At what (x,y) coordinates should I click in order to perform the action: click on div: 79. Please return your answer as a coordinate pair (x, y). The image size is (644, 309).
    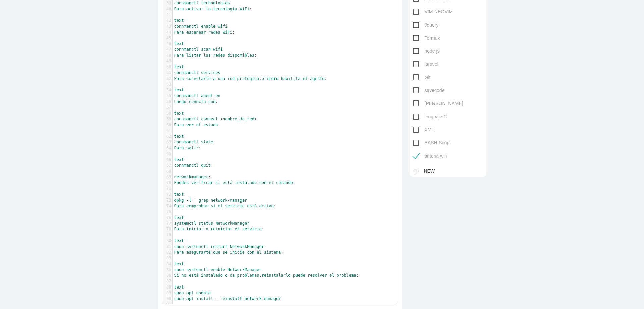
    Looking at the image, I should click on (168, 235).